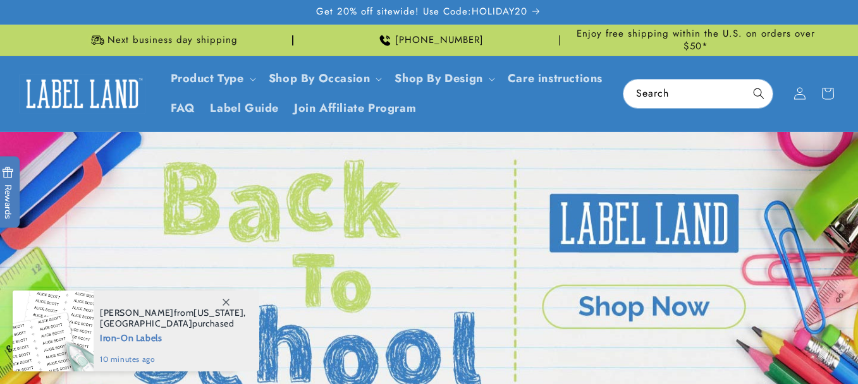 The height and width of the screenshot is (384, 858). Describe the element at coordinates (759, 94) in the screenshot. I see `button: Search` at that location.